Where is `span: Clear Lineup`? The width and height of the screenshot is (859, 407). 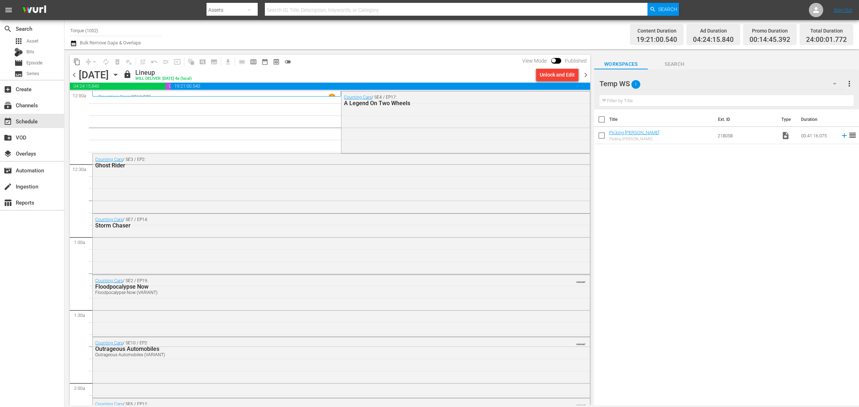
span: Clear Lineup is located at coordinates (129, 62).